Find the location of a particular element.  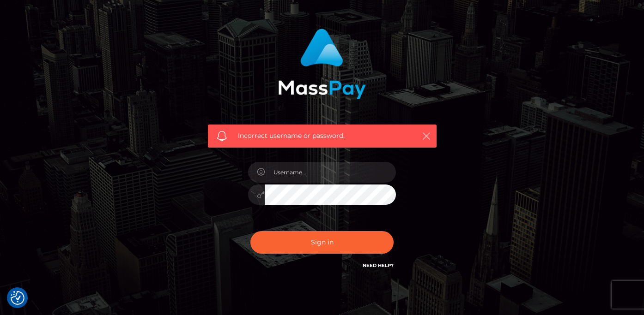

a: Need Help? is located at coordinates (378, 265).